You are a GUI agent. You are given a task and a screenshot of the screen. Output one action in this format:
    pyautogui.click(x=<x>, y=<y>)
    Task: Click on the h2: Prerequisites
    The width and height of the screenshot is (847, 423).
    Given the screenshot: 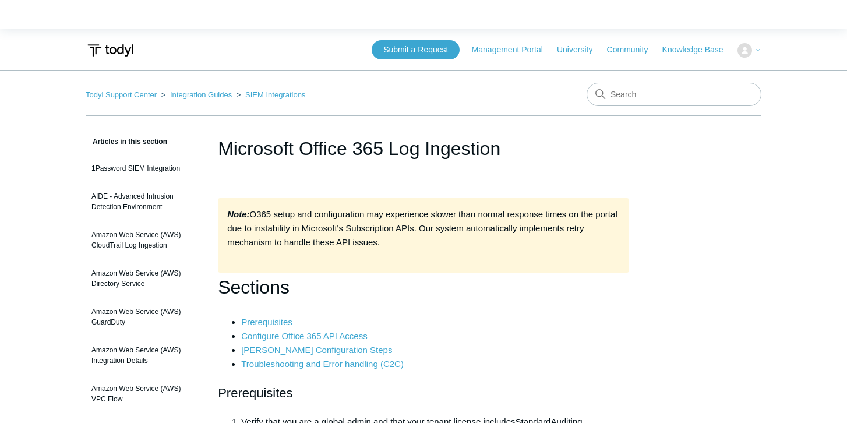 What is the action you would take?
    pyautogui.click(x=424, y=393)
    